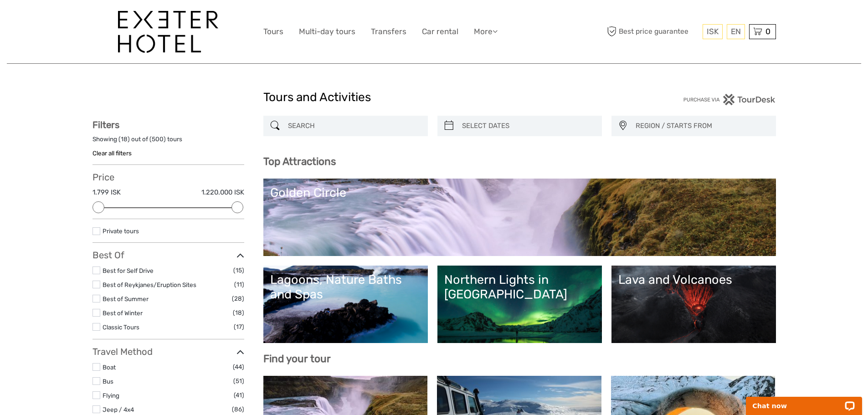 This screenshot has height=415, width=868. What do you see at coordinates (346, 287) in the screenshot?
I see `div: Lagoons, Nature Baths and Spas` at bounding box center [346, 287].